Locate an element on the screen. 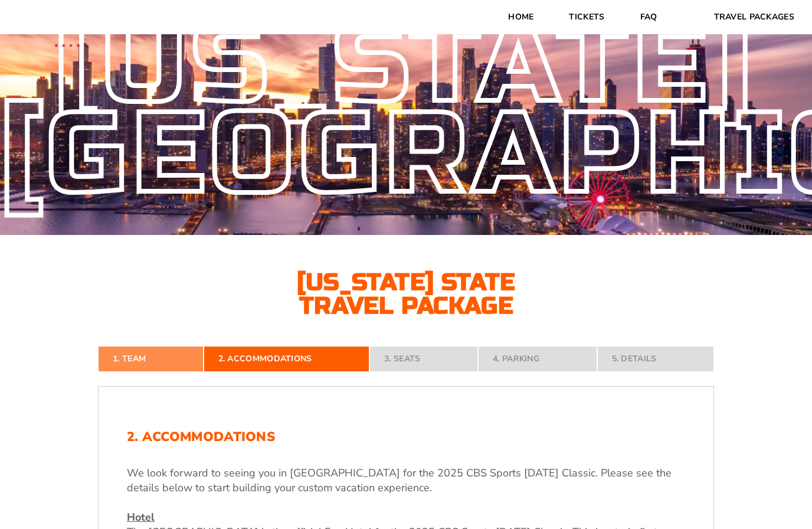 Image resolution: width=812 pixels, height=529 pixels. h2: 2. Accommodations is located at coordinates (406, 436).